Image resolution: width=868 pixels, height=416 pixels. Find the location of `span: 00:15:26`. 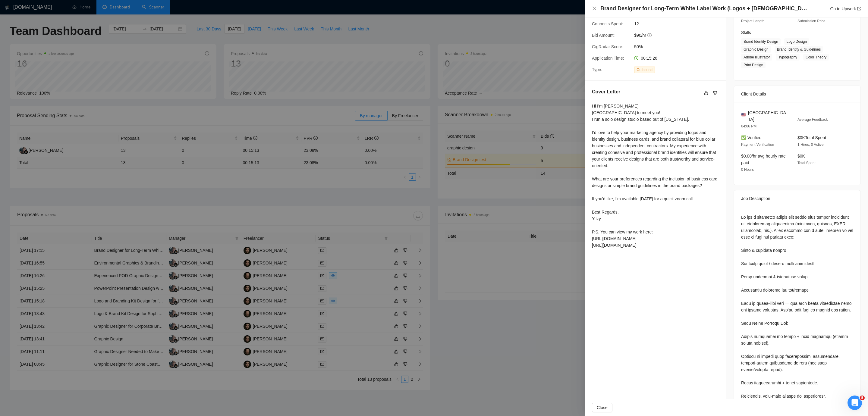

span: 00:15:26 is located at coordinates (649, 58).